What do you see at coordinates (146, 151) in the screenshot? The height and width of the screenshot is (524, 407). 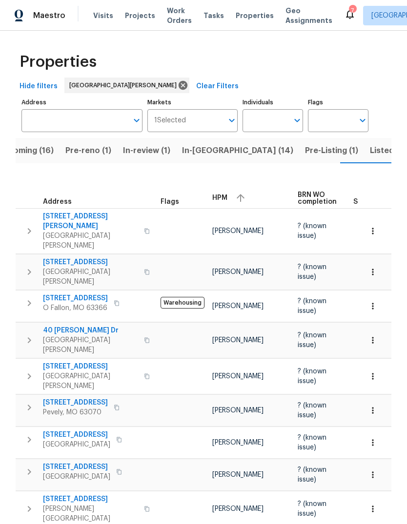 I see `span: In-review (1)` at bounding box center [146, 151].